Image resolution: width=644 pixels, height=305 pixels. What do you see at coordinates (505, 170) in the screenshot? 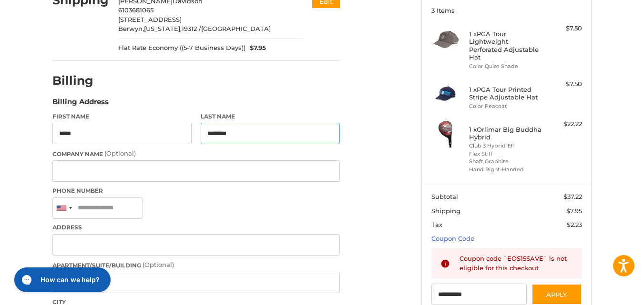
I see `li: Hand Right-Handed` at bounding box center [505, 170].